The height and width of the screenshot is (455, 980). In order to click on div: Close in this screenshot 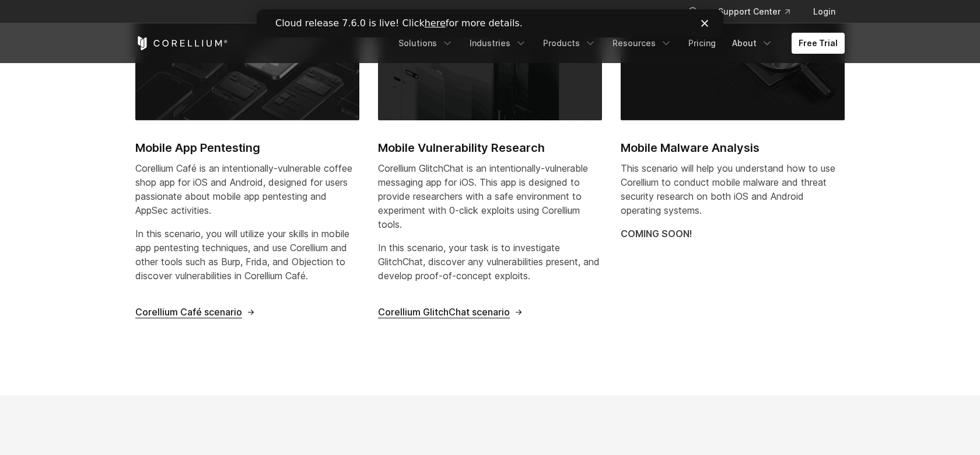, I will do `click(450, 14)`.